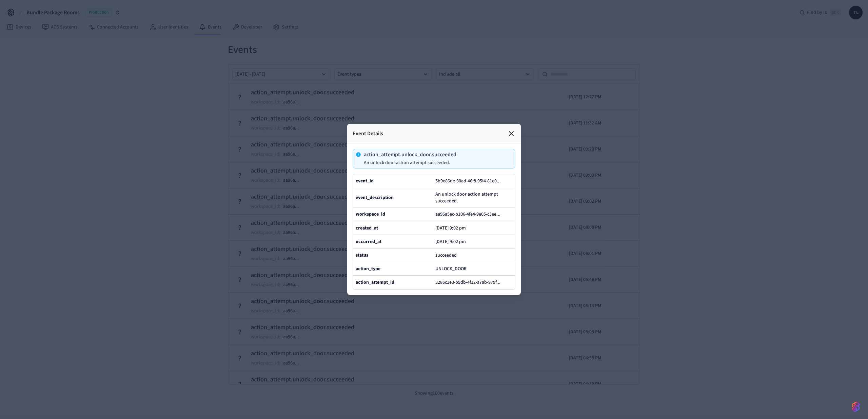 Image resolution: width=868 pixels, height=419 pixels. I want to click on b: created_at, so click(367, 228).